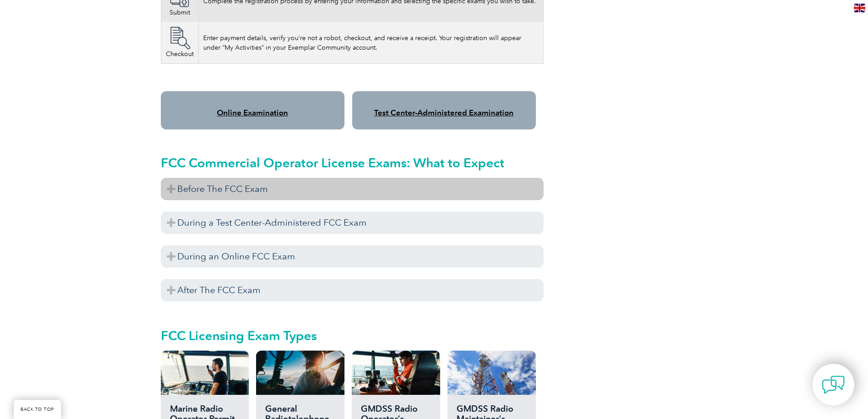  What do you see at coordinates (370, 43) in the screenshot?
I see `td: Enter payment details, verify you’re not a robot, checkout, and receive a receipt. Your registrat...` at bounding box center [370, 43].